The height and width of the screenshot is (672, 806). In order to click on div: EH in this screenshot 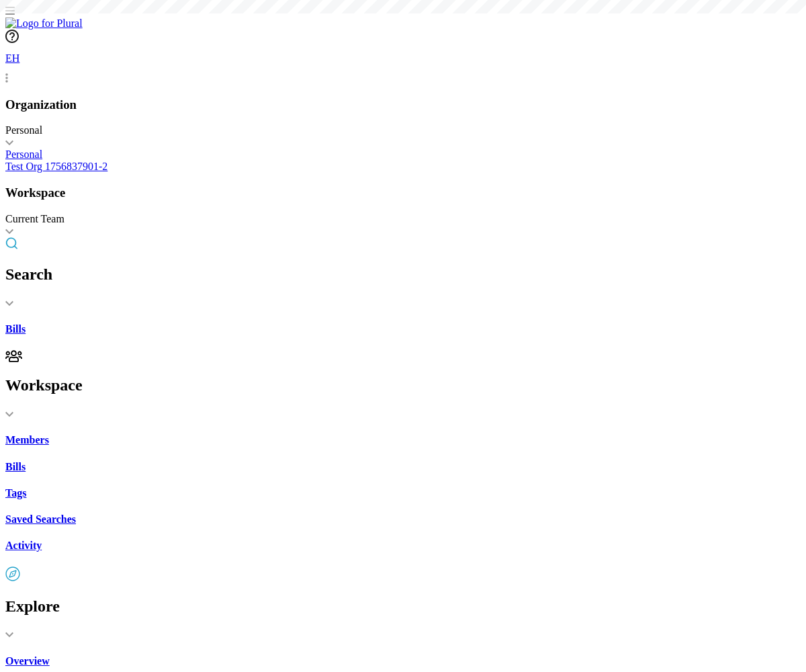, I will do `click(19, 59)`.